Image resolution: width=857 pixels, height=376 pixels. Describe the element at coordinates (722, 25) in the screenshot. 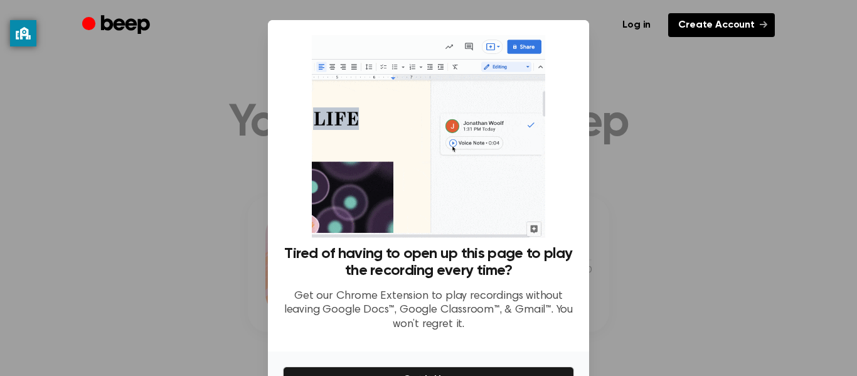

I see `a: Create Account` at that location.